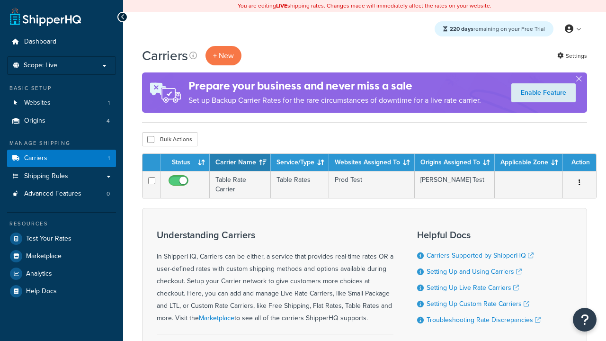  What do you see at coordinates (300, 184) in the screenshot?
I see `td: Table Rates` at bounding box center [300, 184].